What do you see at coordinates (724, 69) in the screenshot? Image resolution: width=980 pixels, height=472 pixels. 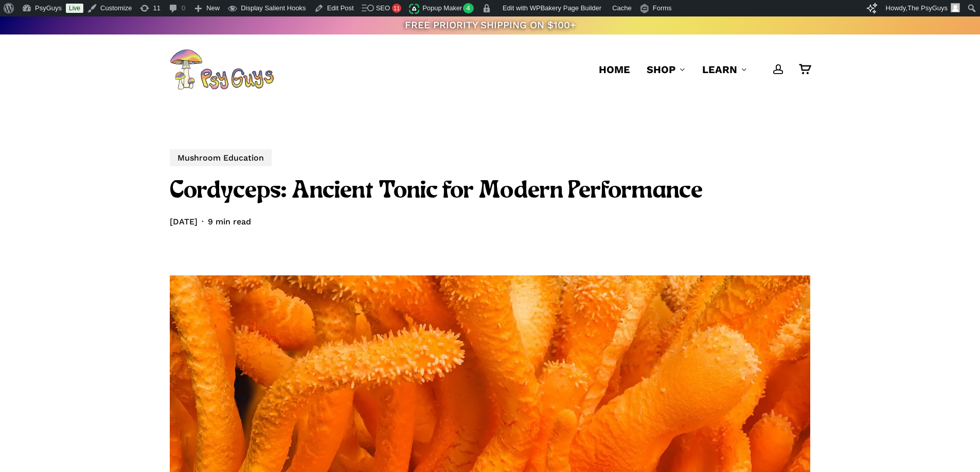 I see `a: Learn` at bounding box center [724, 69].